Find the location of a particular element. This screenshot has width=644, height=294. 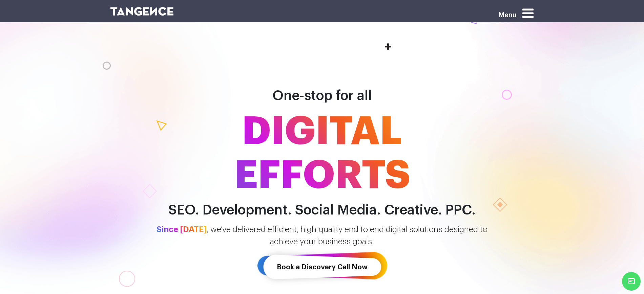

span: One-stop for all is located at coordinates (322, 96).